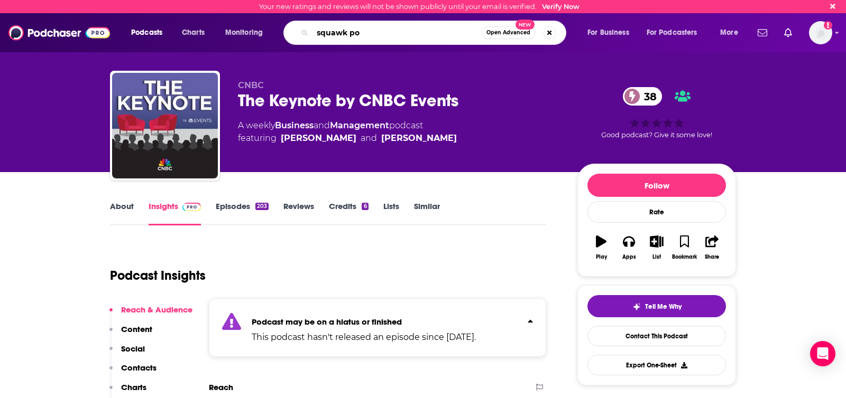  I want to click on button: Bookmark, so click(684, 248).